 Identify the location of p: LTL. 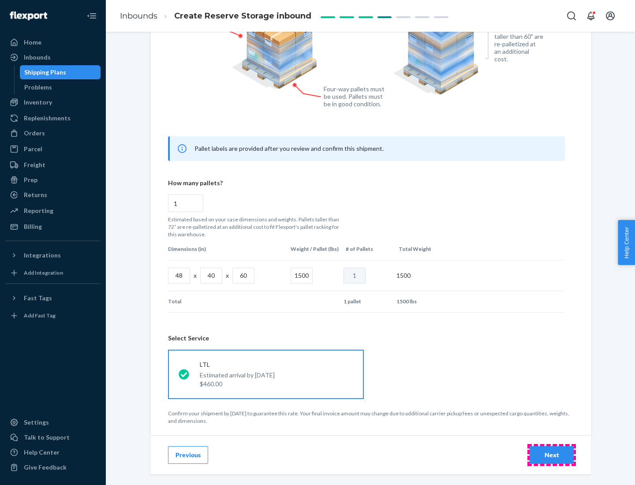
(237, 365).